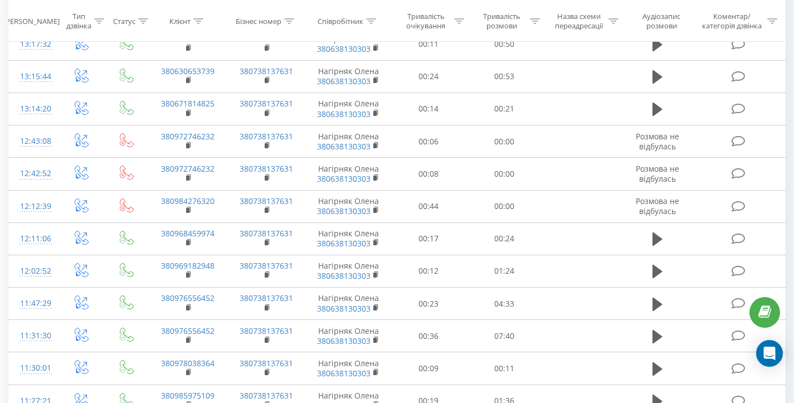 This screenshot has width=794, height=403. I want to click on td: 00:14, so click(429, 109).